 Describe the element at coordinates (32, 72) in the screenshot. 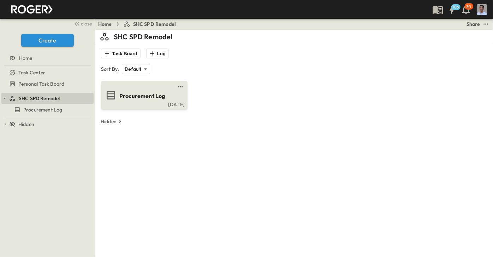

I see `span: Task Center` at that location.